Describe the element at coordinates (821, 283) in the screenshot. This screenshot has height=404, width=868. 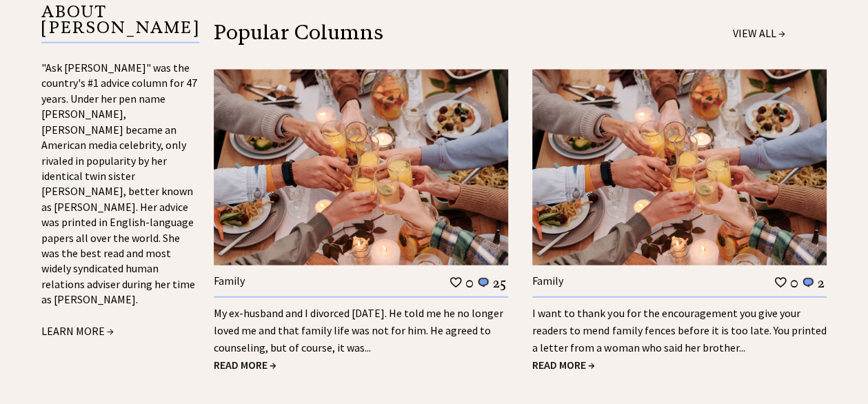
I see `td: 2` at that location.